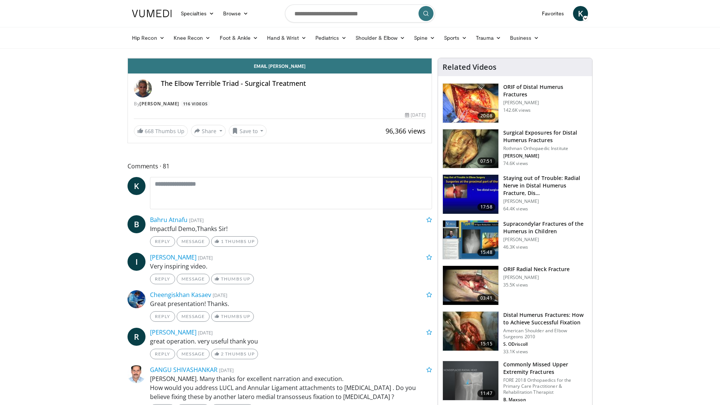  I want to click on img: b2c65235-e098-4cd2-ab0f-914df5e3e270.150x105_q85_crop-smart_upscale.jpg, so click(471, 381).